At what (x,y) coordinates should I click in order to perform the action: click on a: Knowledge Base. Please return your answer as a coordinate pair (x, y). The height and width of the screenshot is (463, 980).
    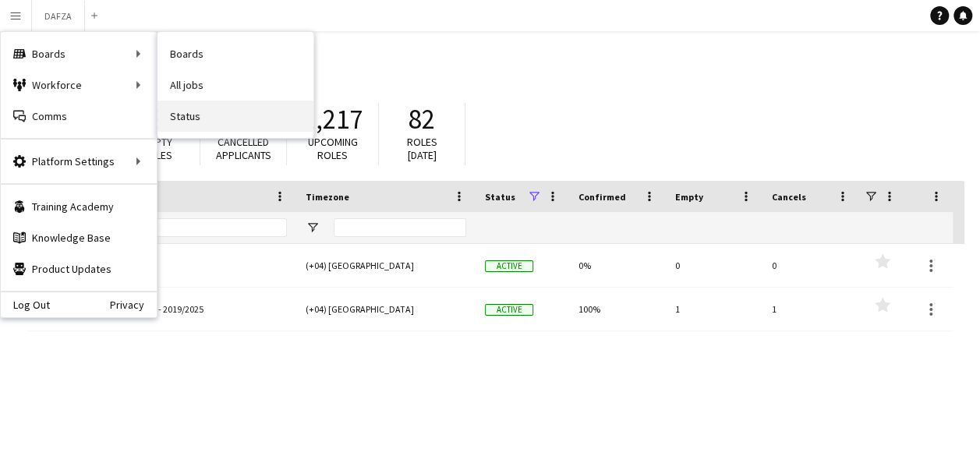
    Looking at the image, I should click on (79, 238).